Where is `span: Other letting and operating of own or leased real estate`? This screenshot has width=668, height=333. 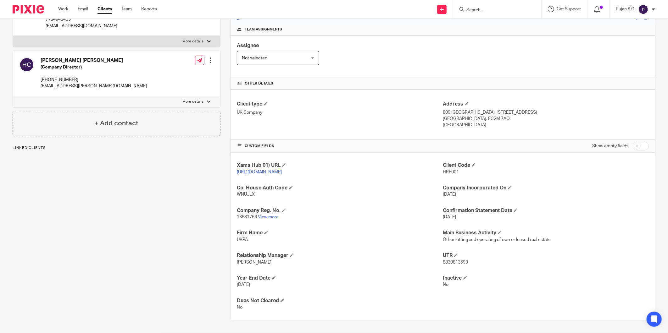
span: Other letting and operating of own or leased real estate is located at coordinates (497, 240).